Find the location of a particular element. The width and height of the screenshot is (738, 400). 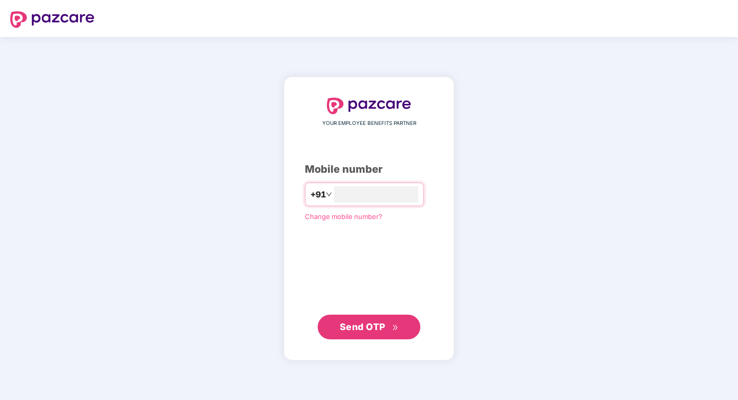

span: +91 is located at coordinates (318, 194).